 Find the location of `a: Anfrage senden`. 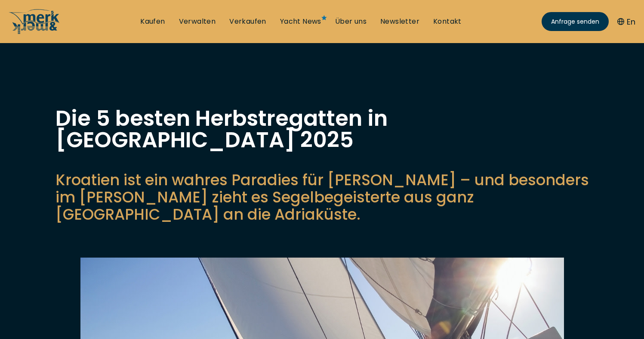

a: Anfrage senden is located at coordinates (575, 21).